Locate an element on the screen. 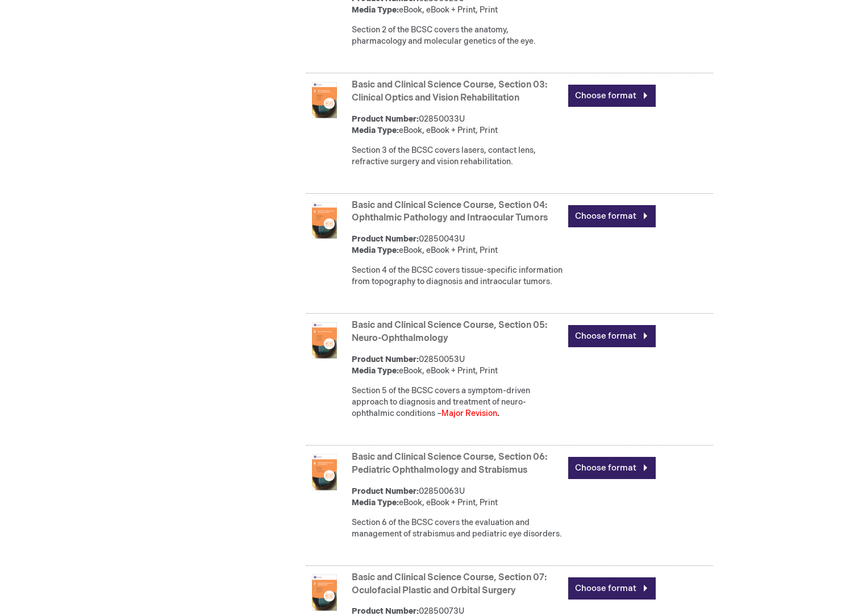  div: 02850033U eBook, eBook + Print, Print is located at coordinates (457, 125).